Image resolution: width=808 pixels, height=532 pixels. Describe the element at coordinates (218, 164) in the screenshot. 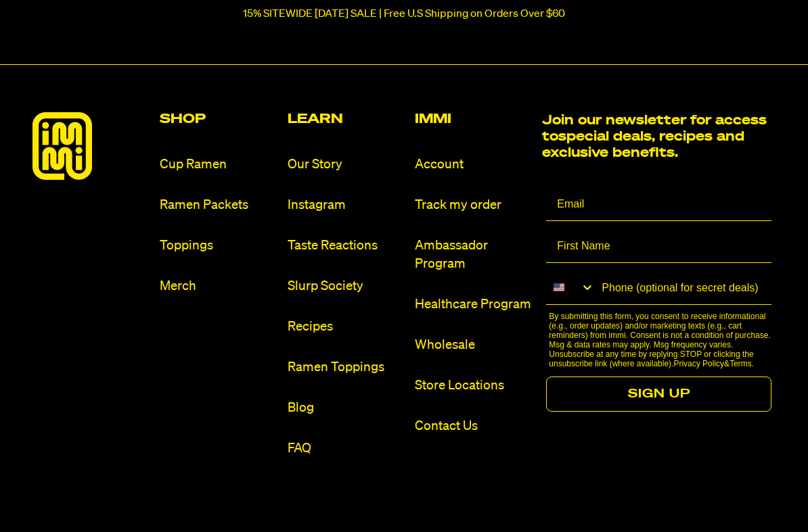

I see `a: Cup Ramen` at that location.